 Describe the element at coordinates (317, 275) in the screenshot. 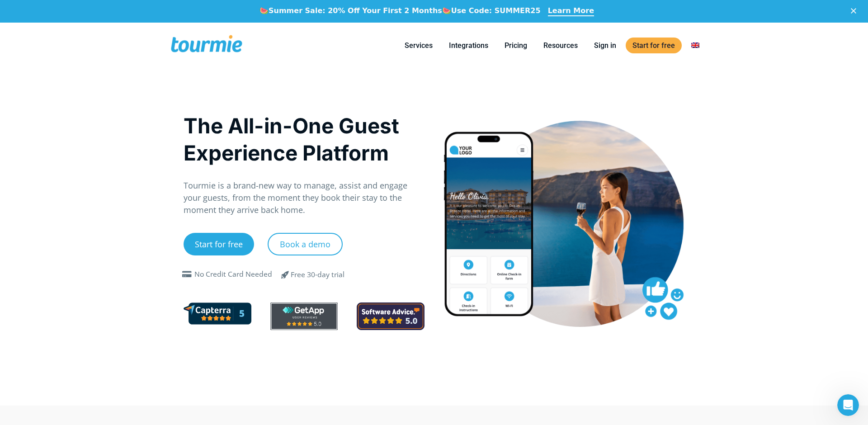

I see `div: Free 30-day trial` at that location.